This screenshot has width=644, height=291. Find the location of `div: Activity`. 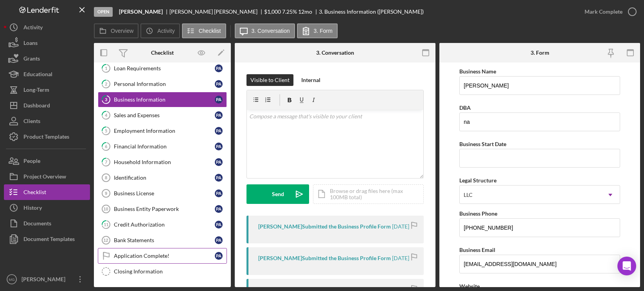

div: Activity is located at coordinates (33, 28).